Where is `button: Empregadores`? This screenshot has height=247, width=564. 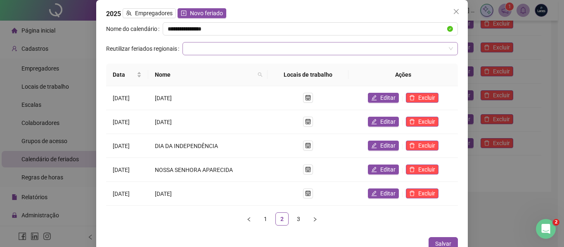 button: Empregadores is located at coordinates (149, 13).